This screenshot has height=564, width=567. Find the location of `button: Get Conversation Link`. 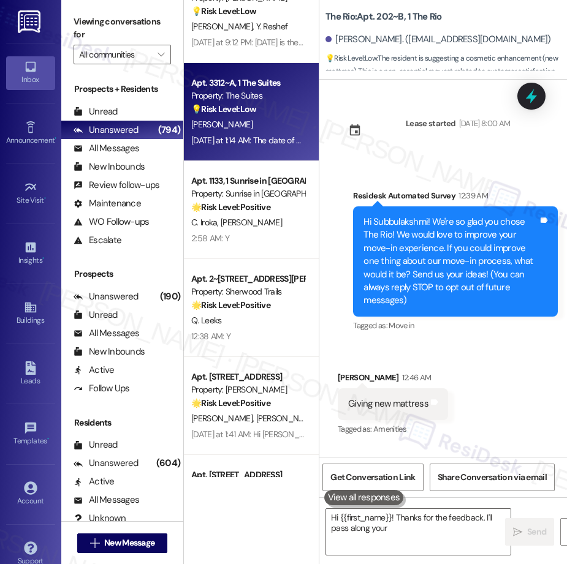

button: Get Conversation Link is located at coordinates (372, 477).